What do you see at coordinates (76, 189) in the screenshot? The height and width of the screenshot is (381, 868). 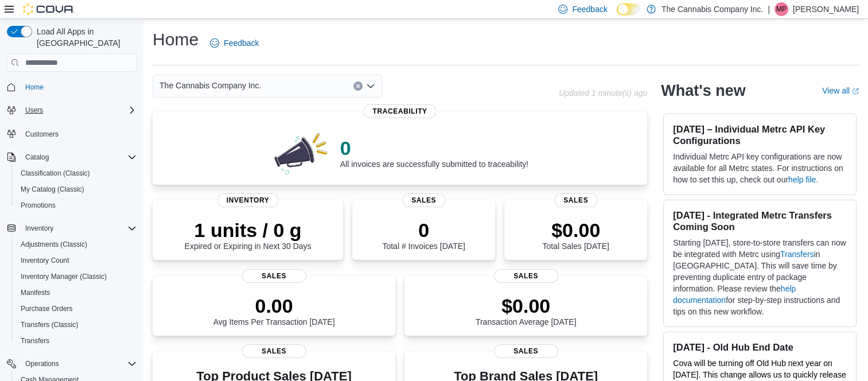 I see `button: My Catalog (Classic)` at bounding box center [76, 189].